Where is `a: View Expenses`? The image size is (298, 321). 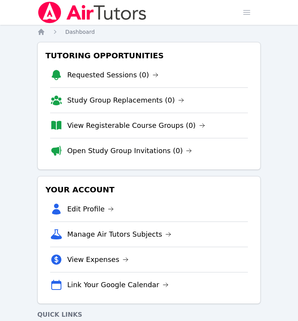
a: View Expenses is located at coordinates (98, 259).